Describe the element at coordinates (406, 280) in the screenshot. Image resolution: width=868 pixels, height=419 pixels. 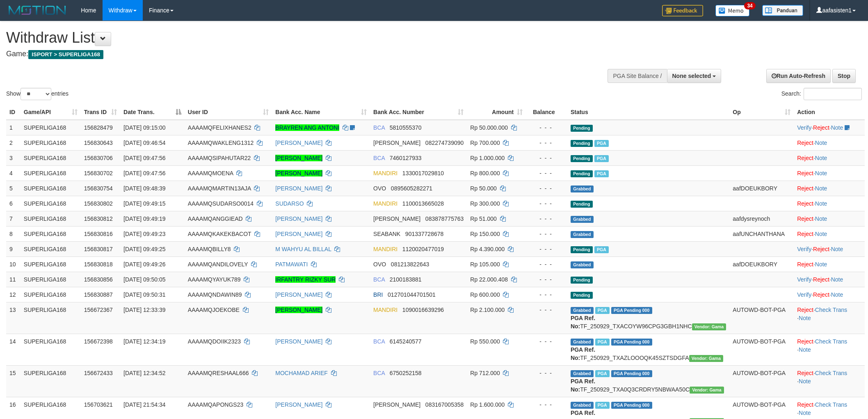
I see `span: Copy 2100183881 to clipboard` at that location.